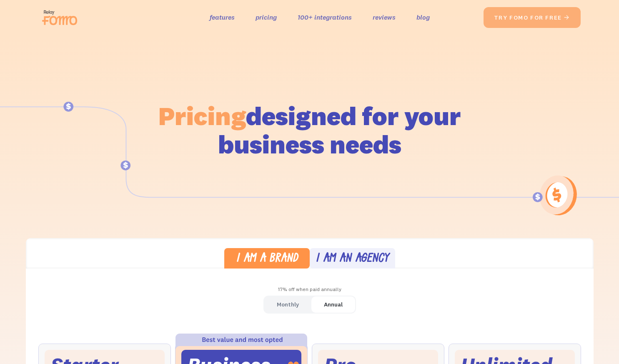 The image size is (619, 364). I want to click on a: try fomo for free, so click(532, 18).